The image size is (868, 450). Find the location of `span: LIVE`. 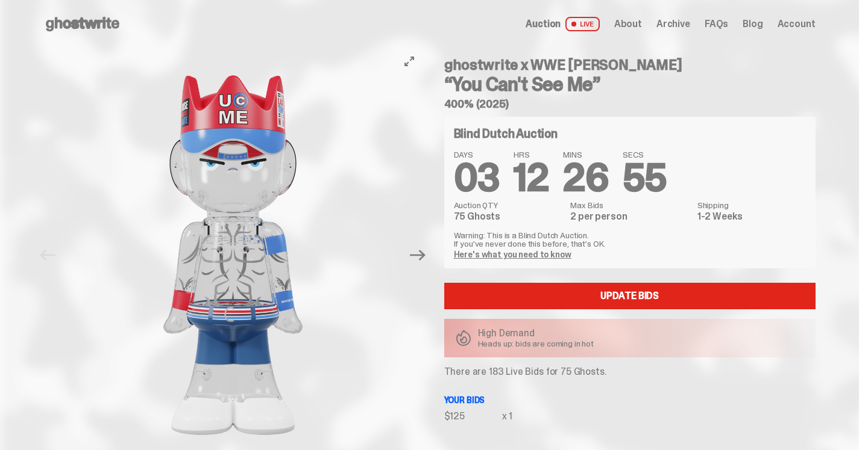

span: LIVE is located at coordinates (582, 24).